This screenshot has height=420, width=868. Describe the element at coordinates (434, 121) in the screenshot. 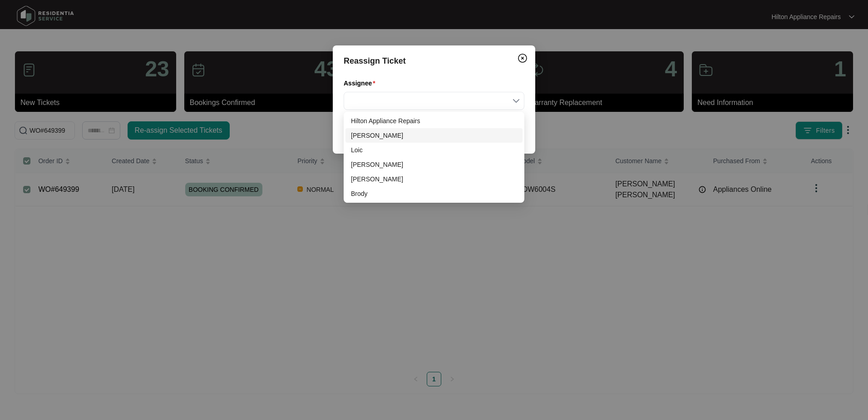

I see `div: Hilton Appliance Repairs` at that location.